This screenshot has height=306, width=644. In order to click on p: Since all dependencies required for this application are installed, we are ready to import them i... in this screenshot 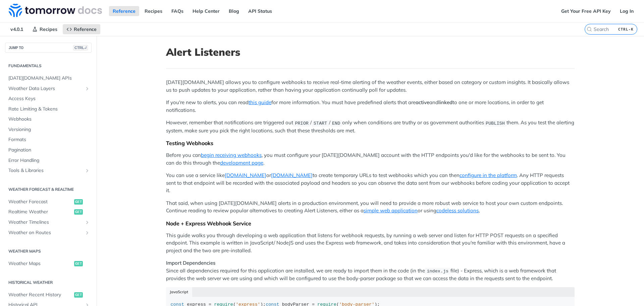, I will do `click(370, 271)`.